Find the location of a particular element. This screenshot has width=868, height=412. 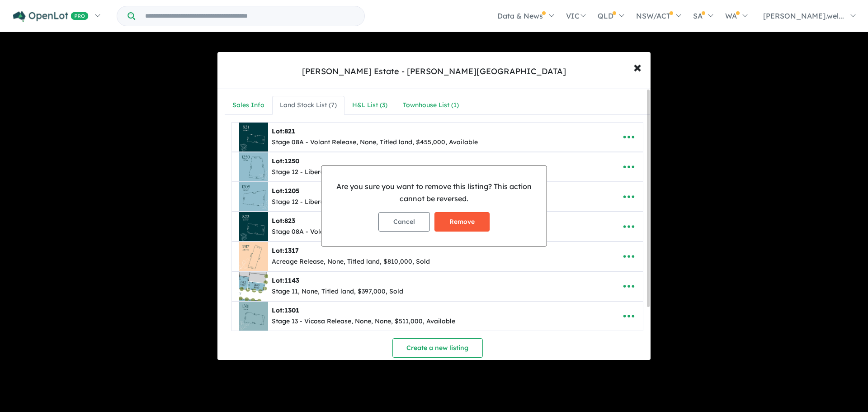

input: Try estate name, suburb, builder or developer is located at coordinates (249, 16).